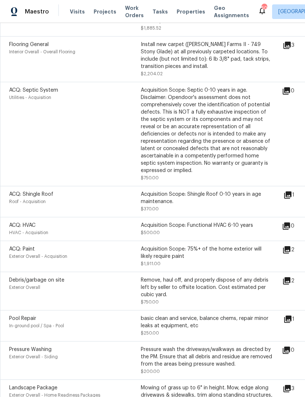 The image size is (305, 397). Describe the element at coordinates (206, 198) in the screenshot. I see `div: Acquisition Scope: Shingle Roof 0-10 years in age maintenance.` at that location.